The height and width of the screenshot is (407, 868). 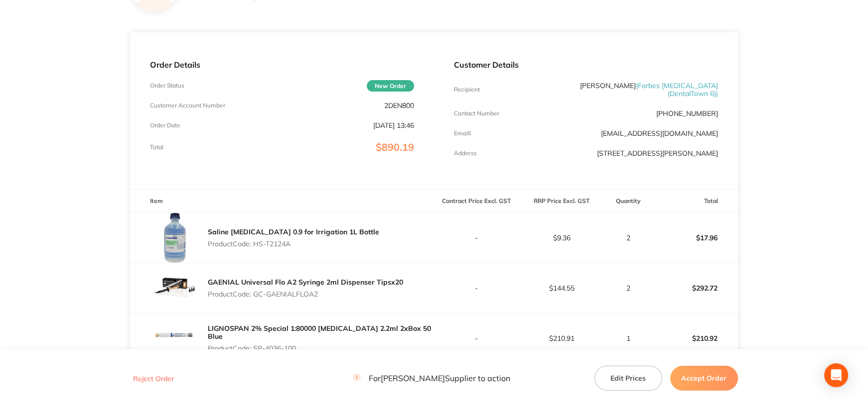 What do you see at coordinates (321, 348) in the screenshot?
I see `p: Product Code: SP-4036-100` at bounding box center [321, 348].